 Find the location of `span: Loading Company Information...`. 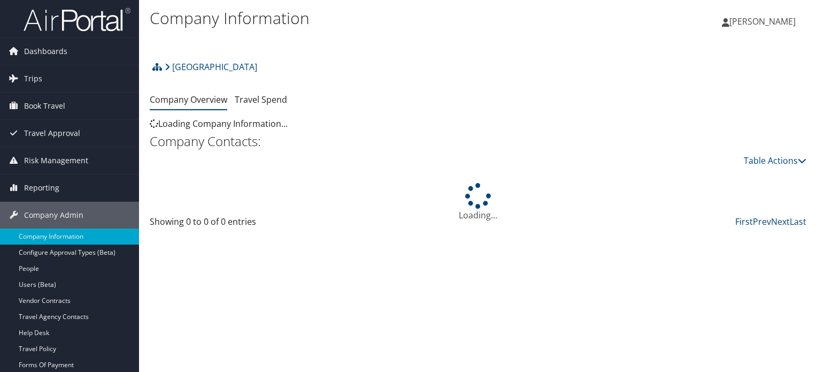

span: Loading Company Information... is located at coordinates (219, 124).